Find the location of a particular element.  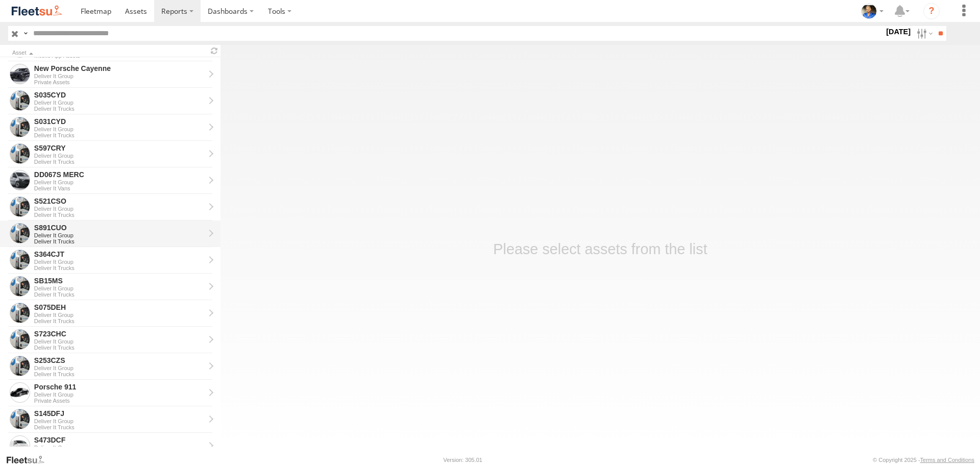

div: Matt Draper is located at coordinates (872, 11).